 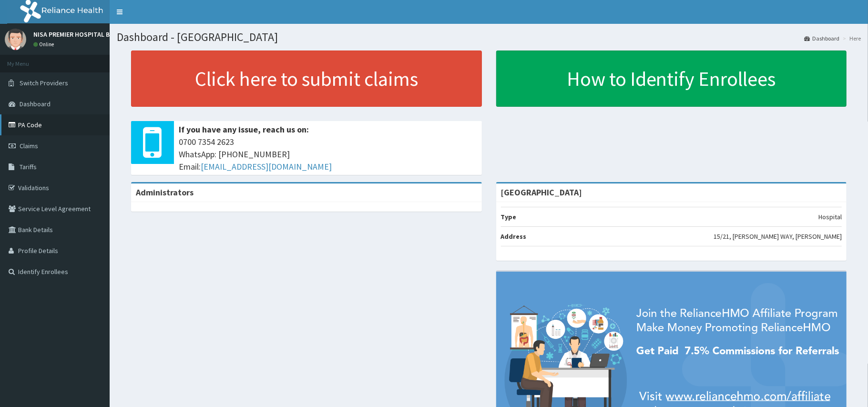 What do you see at coordinates (509, 217) in the screenshot?
I see `b: Type` at bounding box center [509, 217].